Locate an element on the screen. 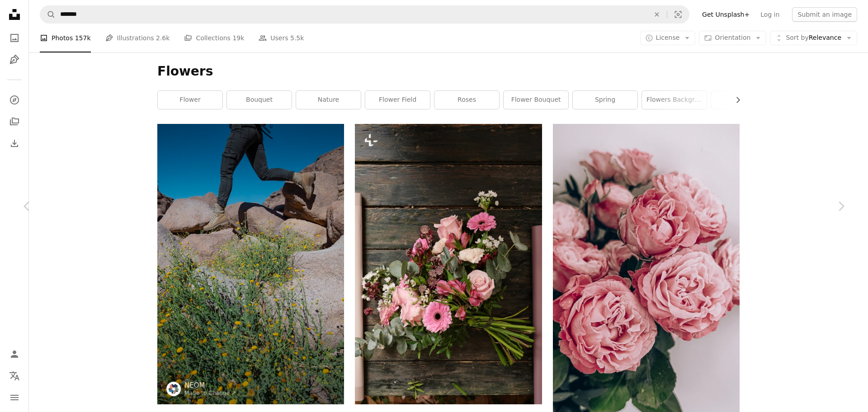 The image size is (868, 412). a: rose is located at coordinates (744, 100).